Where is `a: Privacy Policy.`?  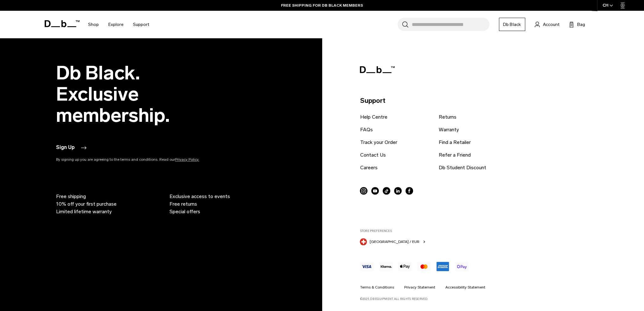
a: Privacy Policy. is located at coordinates (187, 159).